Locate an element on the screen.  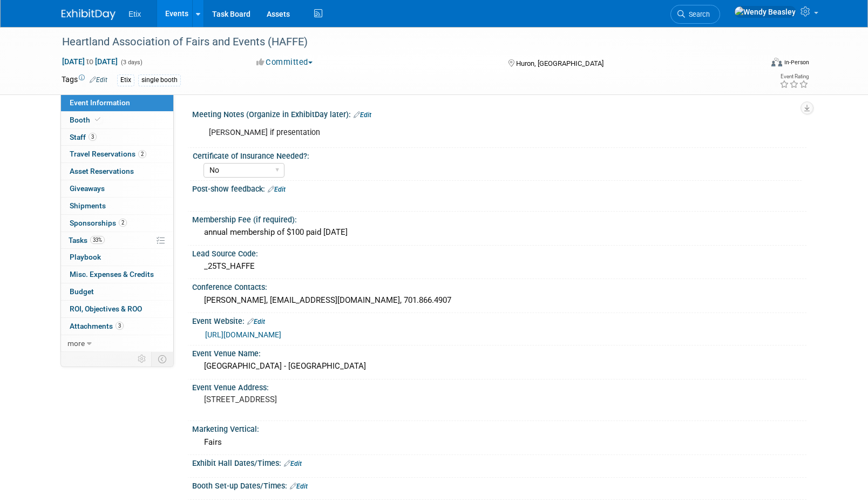
button: Committed is located at coordinates (285, 62).